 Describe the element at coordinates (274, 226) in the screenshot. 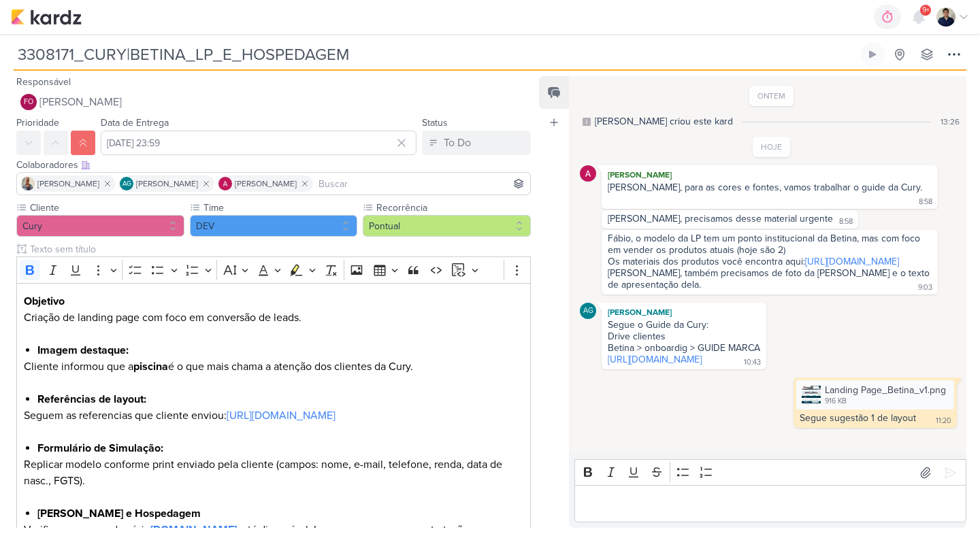

I see `button: DEV` at that location.